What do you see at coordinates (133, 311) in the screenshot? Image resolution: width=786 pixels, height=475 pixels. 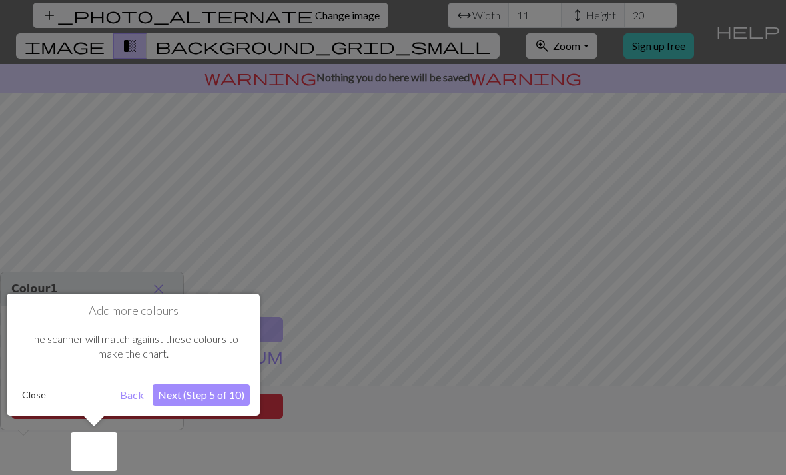 I see `h1: Add more colours` at bounding box center [133, 311].